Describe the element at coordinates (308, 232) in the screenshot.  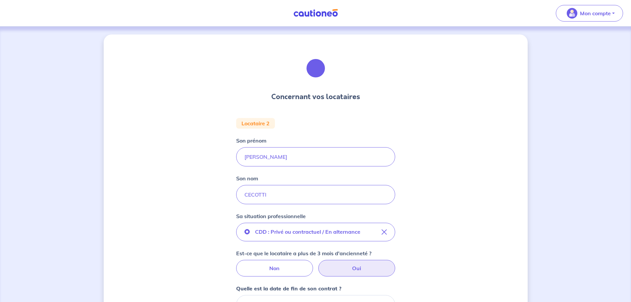
I see `p: CDD : Privé ou contractuel / En alternance` at that location.